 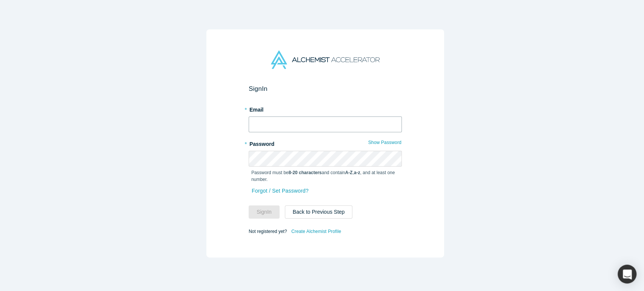 What do you see at coordinates (305, 172) in the screenshot?
I see `strong: 8-20 characters` at bounding box center [305, 172].